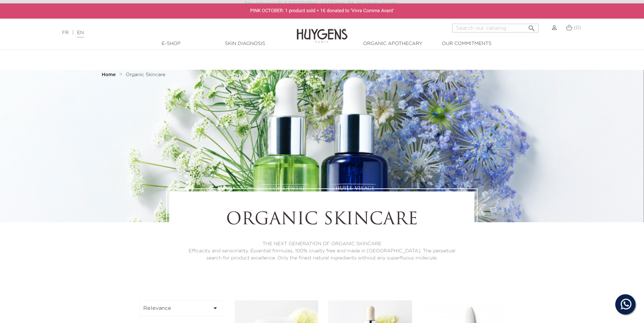 The height and width of the screenshot is (323, 644). Describe the element at coordinates (109, 75) in the screenshot. I see `strong: Home` at that location.